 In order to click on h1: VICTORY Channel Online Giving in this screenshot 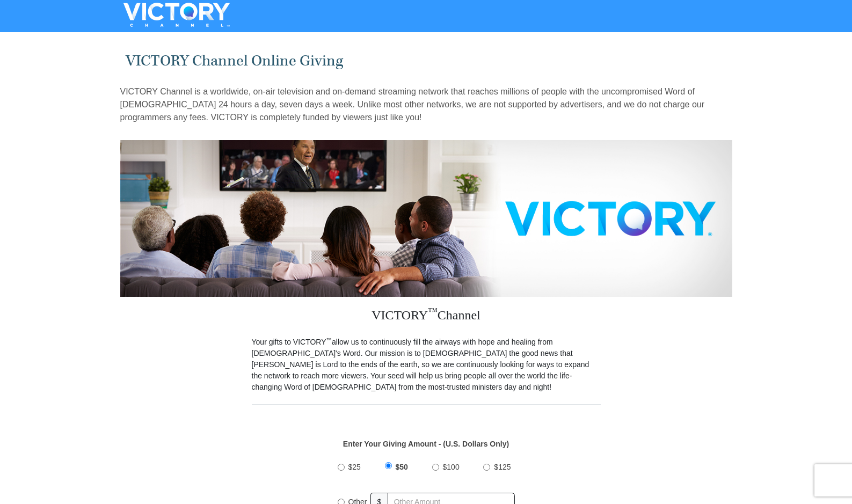, I will do `click(426, 61)`.